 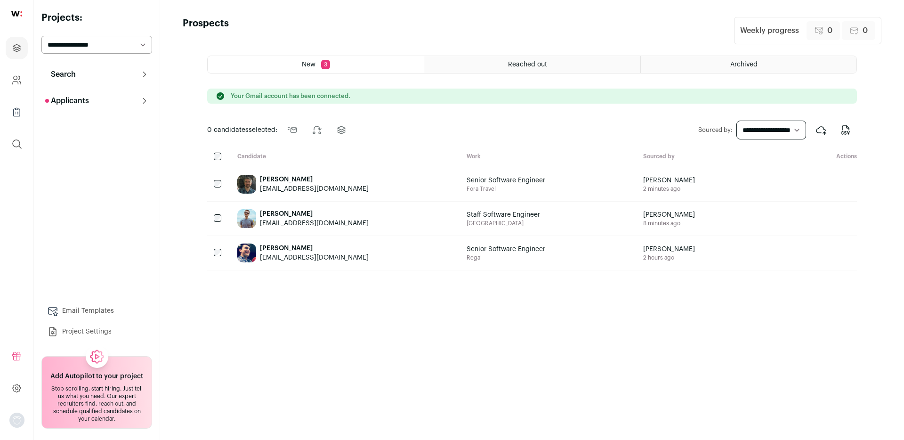 I want to click on h2: Add Autopilot to your project, so click(x=97, y=376).